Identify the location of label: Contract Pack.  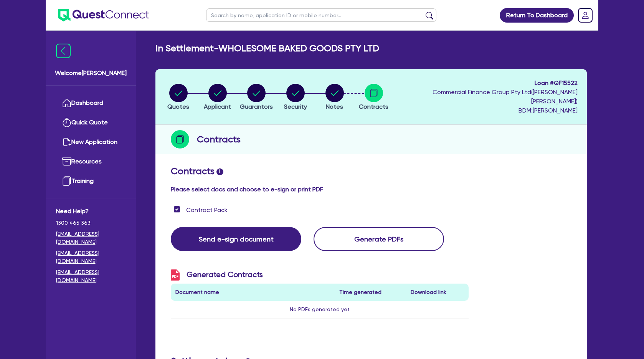
(207, 210).